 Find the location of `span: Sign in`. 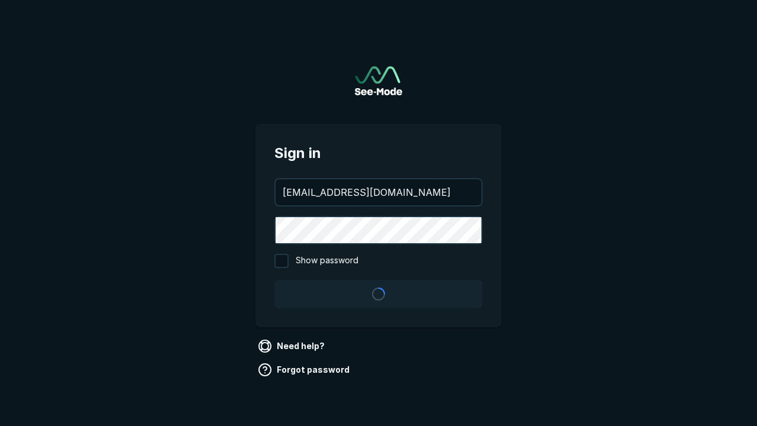

span: Sign in is located at coordinates (378, 153).